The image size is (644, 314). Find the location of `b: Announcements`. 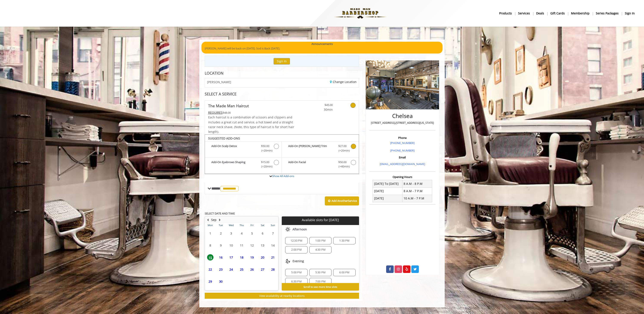

b: Announcements is located at coordinates (322, 44).